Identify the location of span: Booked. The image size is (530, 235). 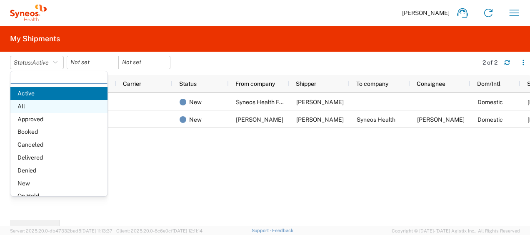
(59, 132).